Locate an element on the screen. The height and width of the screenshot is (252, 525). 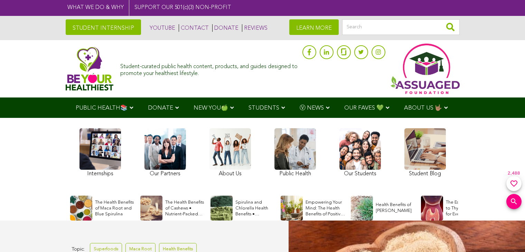
img: Assuaged is located at coordinates (90, 68).